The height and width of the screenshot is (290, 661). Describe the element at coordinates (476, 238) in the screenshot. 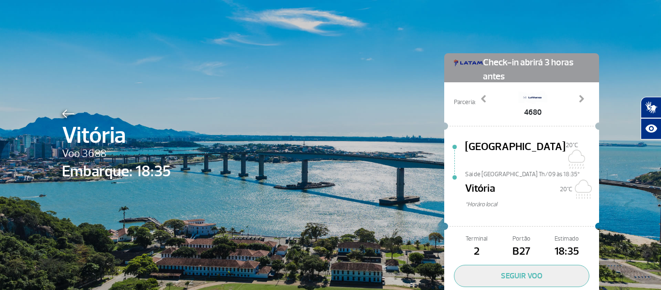

I see `span: Terminal` at that location.